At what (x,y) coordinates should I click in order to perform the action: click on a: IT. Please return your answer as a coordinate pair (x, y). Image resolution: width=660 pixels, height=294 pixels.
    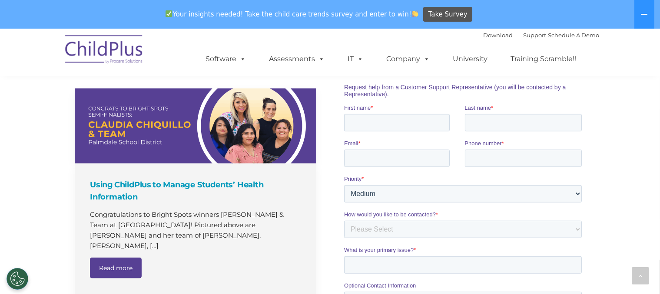
    Looking at the image, I should click on (356, 59).